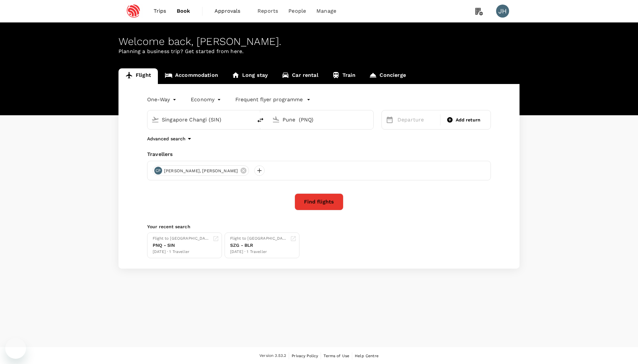 The image size is (638, 364). What do you see at coordinates (297, 11) in the screenshot?
I see `span: People` at bounding box center [297, 11].